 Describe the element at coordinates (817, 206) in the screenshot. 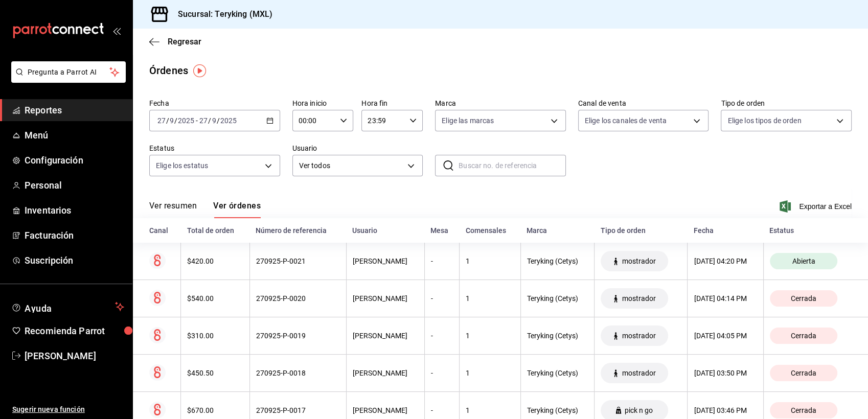

I see `span: Exportar a Excel` at that location.